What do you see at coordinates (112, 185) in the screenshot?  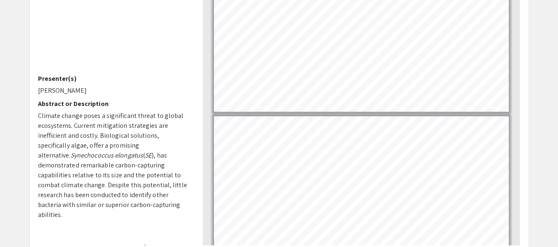 I see `span: ), has demonstrated remarkable carbon-capturing capabilities relative to its size and the potenti...` at bounding box center [112, 185].